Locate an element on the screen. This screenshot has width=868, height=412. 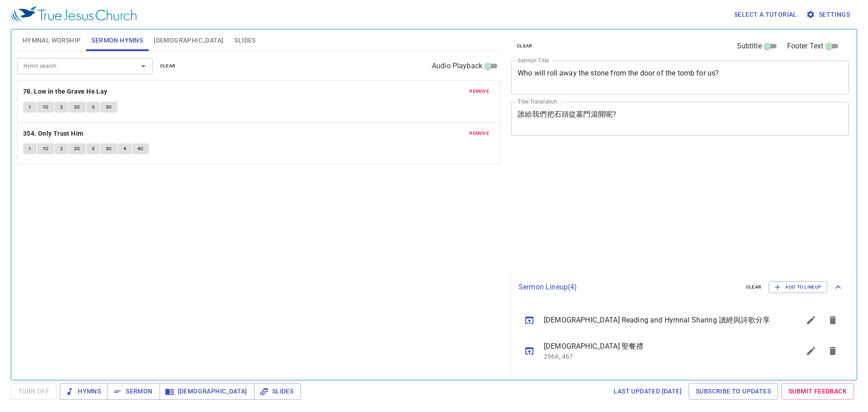
p: Sermon Lineup ( 4 ) is located at coordinates (628, 287).